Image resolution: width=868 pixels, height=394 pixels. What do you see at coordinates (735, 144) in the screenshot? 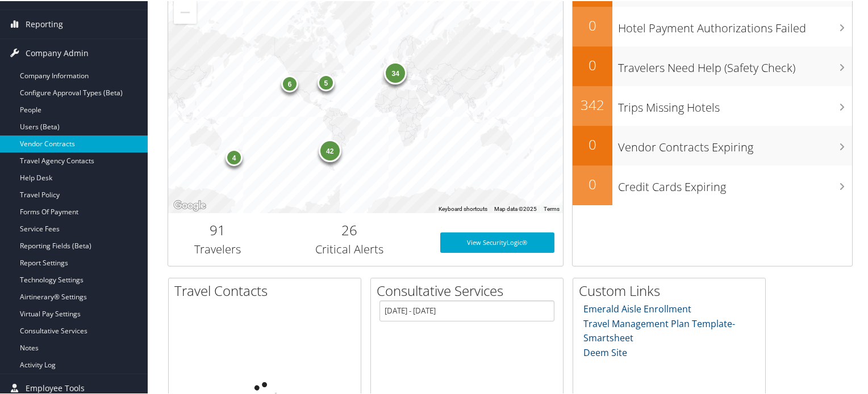
I see `h3: Vendor Contracts Expiring` at bounding box center [735, 144].